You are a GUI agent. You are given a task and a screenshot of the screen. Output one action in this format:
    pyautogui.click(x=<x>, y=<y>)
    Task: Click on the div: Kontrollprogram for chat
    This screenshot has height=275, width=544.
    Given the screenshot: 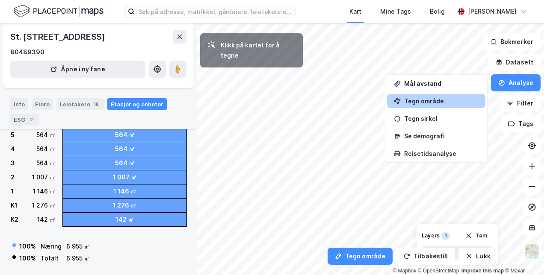 What is the action you would take?
    pyautogui.click(x=523, y=255)
    